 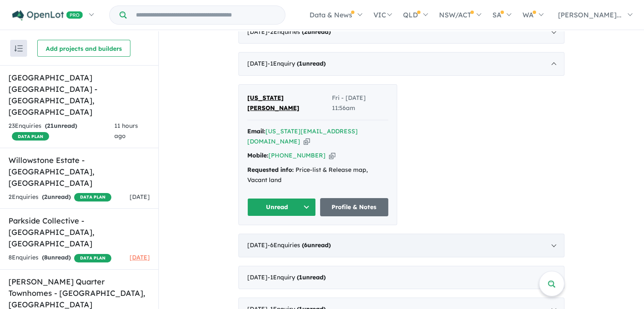 What do you see at coordinates (271, 170) in the screenshot?
I see `strong: Requested info:` at bounding box center [271, 170].